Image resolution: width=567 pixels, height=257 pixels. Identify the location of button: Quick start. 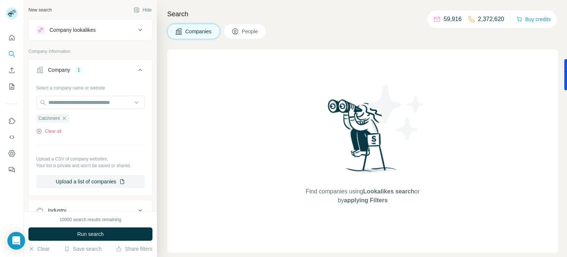
(12, 38).